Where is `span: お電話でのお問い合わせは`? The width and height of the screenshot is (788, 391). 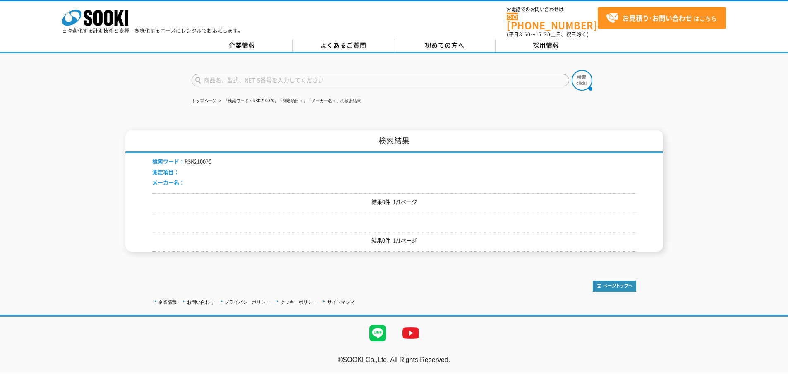 span: お電話でのお問い合わせは is located at coordinates (553, 10).